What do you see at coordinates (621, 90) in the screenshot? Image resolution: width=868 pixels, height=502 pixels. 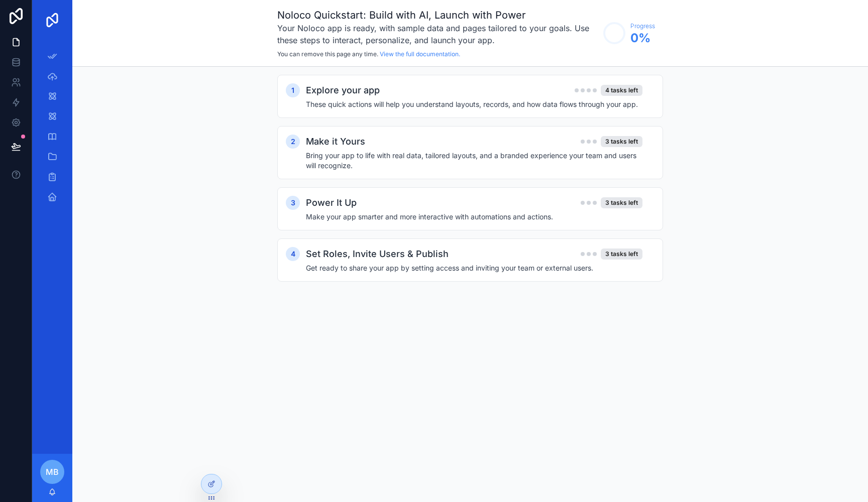 I see `div: 4 tasks left` at bounding box center [621, 90].